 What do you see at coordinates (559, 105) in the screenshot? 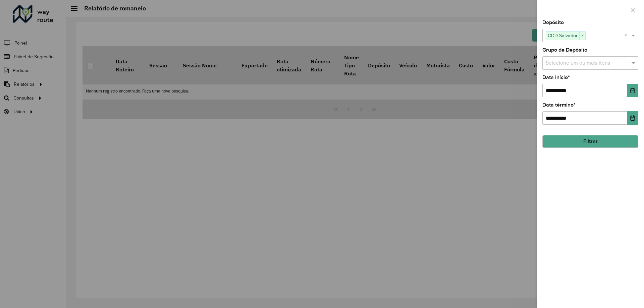
I see `label: Data término` at bounding box center [559, 105].